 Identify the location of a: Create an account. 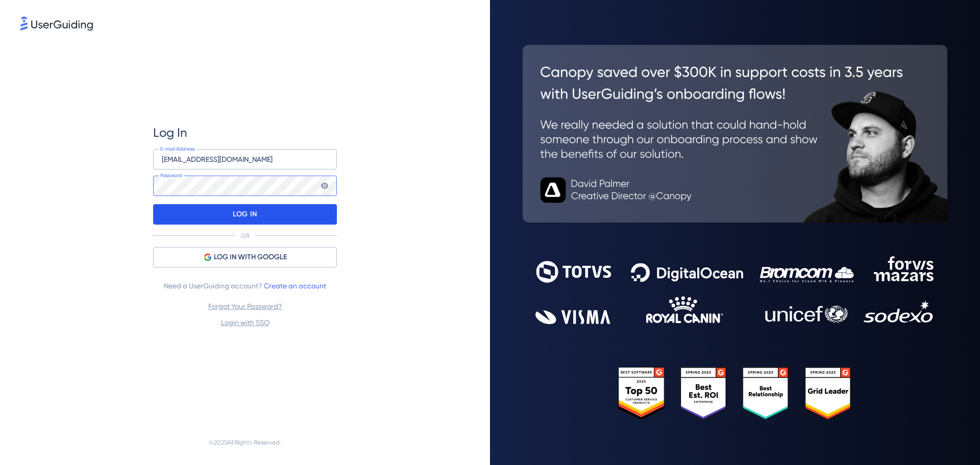
(295, 286).